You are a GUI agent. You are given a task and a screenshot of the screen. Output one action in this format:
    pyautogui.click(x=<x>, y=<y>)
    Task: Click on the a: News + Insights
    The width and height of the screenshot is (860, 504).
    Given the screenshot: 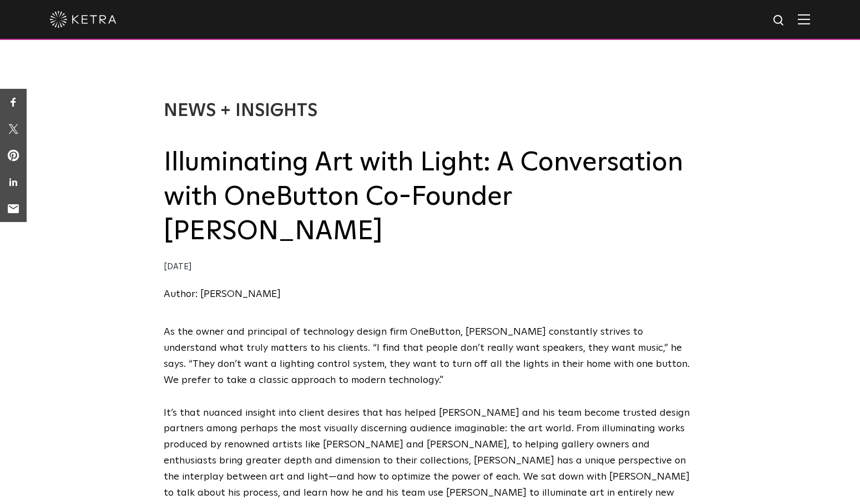 What is the action you would take?
    pyautogui.click(x=240, y=111)
    